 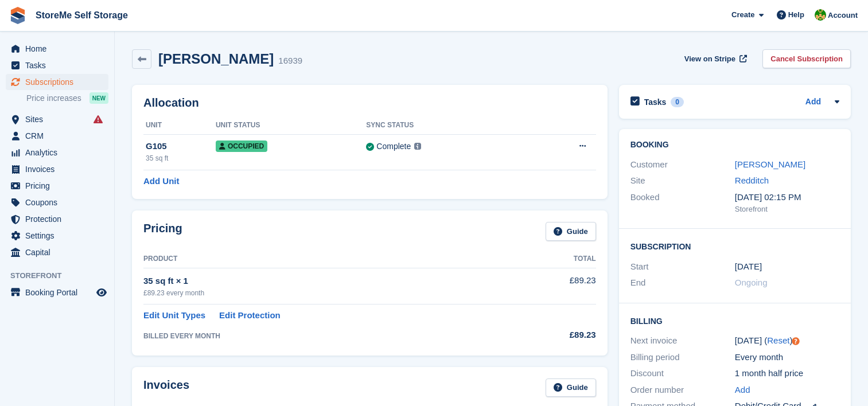 I want to click on span: View on Stripe, so click(x=710, y=59).